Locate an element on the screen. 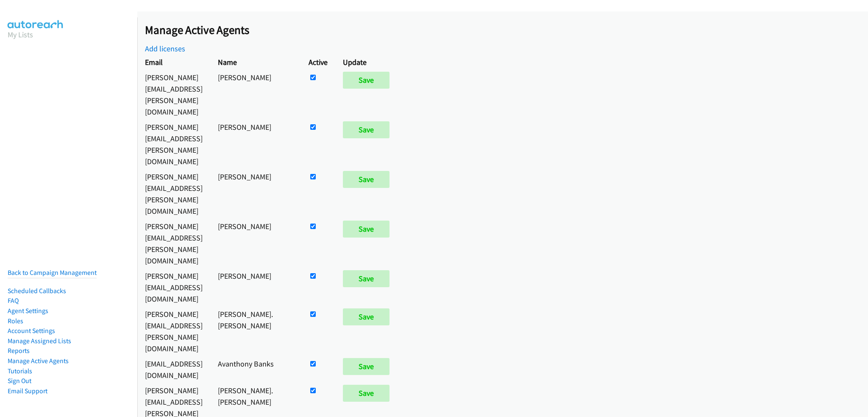 Image resolution: width=868 pixels, height=417 pixels. a: Agent Settings is located at coordinates (28, 310).